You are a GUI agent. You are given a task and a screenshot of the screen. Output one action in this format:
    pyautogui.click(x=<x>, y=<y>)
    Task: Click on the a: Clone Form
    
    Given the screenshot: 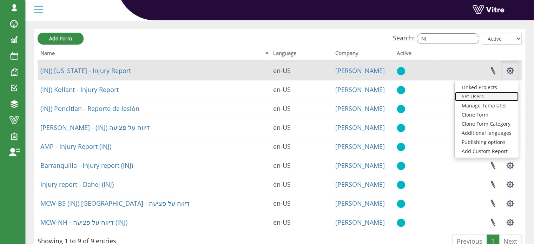 What is the action you would take?
    pyautogui.click(x=487, y=115)
    